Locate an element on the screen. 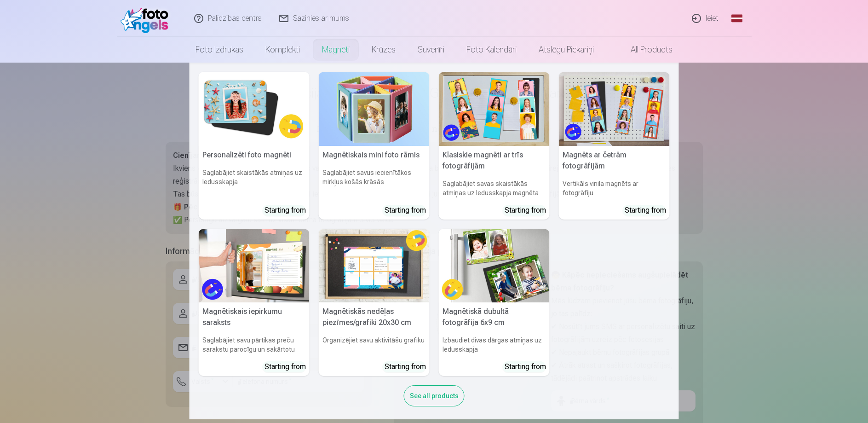 The height and width of the screenshot is (423, 868). img: Magnētiskais iepirkumu saraksts is located at coordinates (254, 265).